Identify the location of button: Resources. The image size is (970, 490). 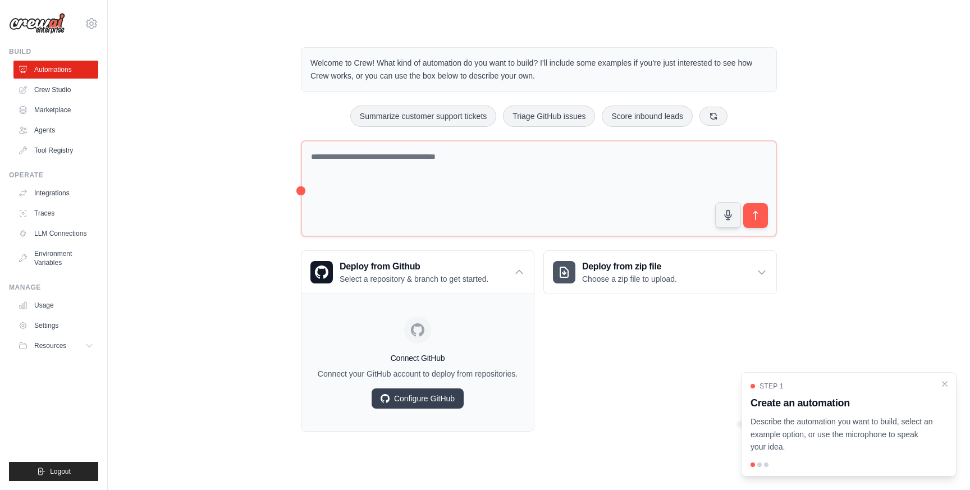
(56, 346).